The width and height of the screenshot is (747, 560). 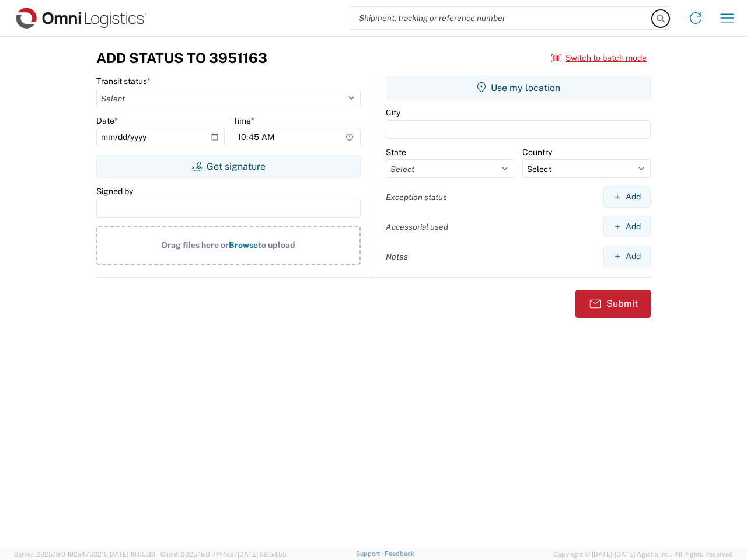 What do you see at coordinates (396, 257) in the screenshot?
I see `label: Notes` at bounding box center [396, 257].